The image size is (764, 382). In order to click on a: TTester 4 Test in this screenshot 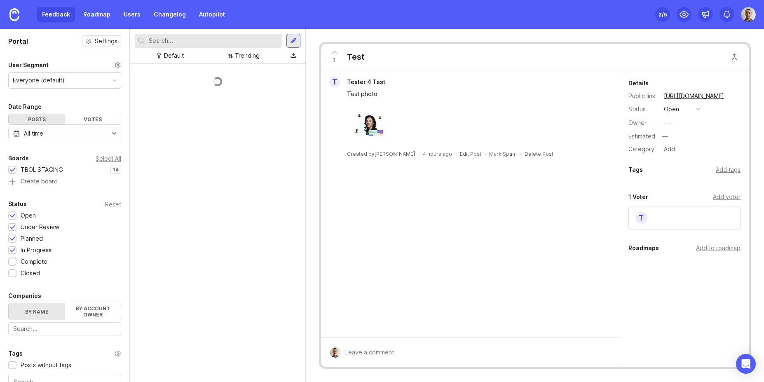, I will do `click(358, 82)`.